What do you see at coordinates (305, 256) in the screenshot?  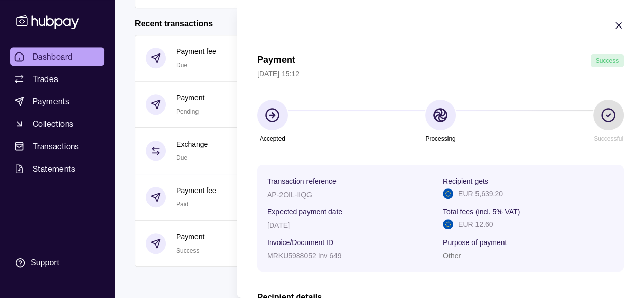 I see `p: MRKU5988052 Inv 649` at bounding box center [305, 256].